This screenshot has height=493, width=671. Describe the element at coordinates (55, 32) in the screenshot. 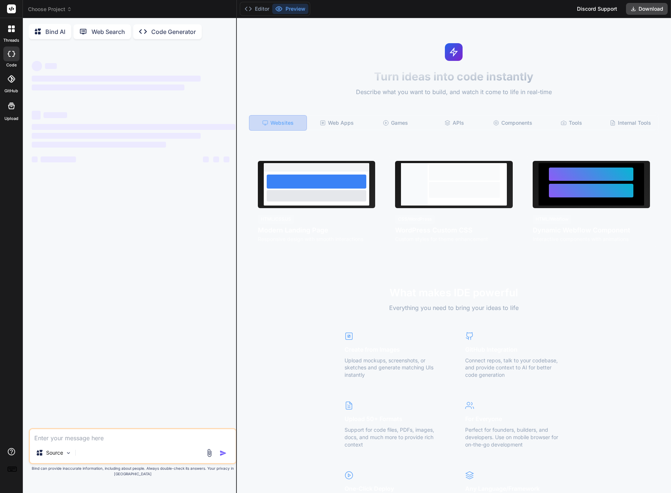

I see `p: Bind AI` at that location.